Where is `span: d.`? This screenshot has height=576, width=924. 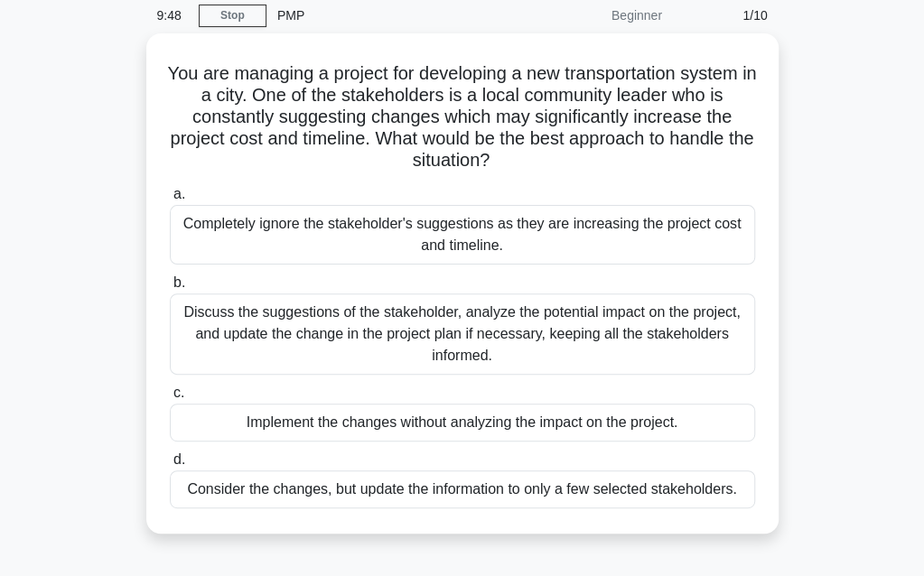 span: d. is located at coordinates (179, 458).